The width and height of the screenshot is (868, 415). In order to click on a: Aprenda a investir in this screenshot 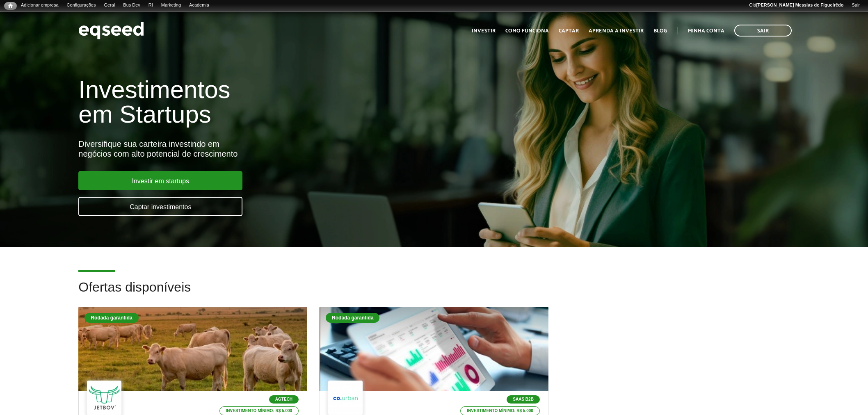, I will do `click(616, 31)`.